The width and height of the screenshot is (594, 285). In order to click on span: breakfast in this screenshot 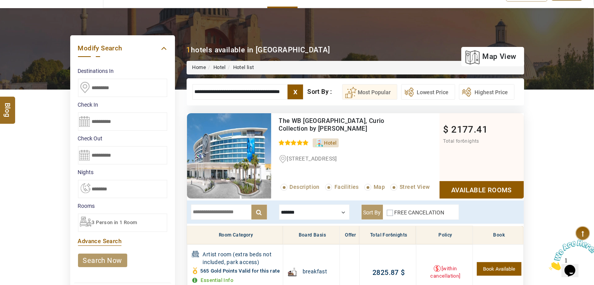, I will do `click(315, 272)`.